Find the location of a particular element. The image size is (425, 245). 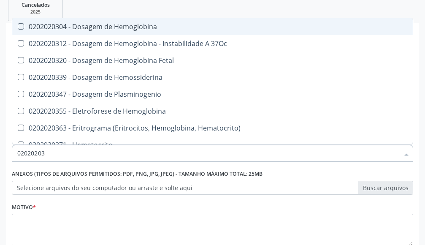

label: Anexos (Tipos de arquivos permitidos: PDF, PNG, JPG, JPEG) - Tamanho máximo total: 25MB is located at coordinates (137, 174).